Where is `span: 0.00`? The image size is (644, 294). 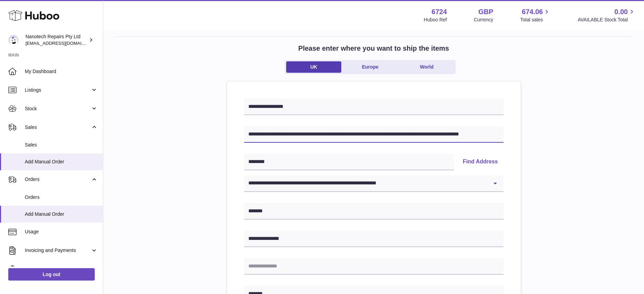
span: 0.00 is located at coordinates (621, 12).